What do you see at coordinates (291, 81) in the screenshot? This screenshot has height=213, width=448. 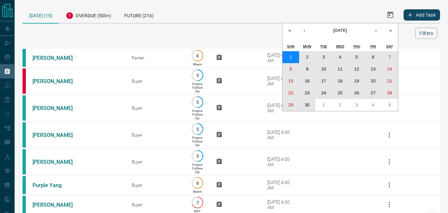 I see `button: June 15, 2025` at bounding box center [291, 81].